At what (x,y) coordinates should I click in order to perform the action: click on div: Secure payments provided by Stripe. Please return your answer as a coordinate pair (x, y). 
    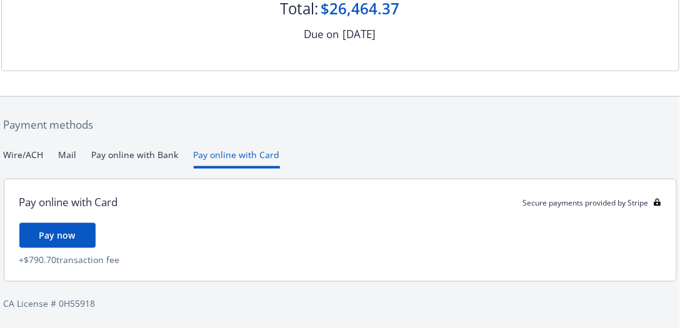
    Looking at the image, I should click on (592, 203).